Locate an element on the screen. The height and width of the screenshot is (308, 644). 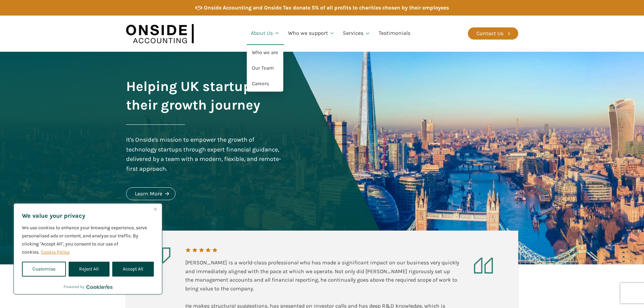
a: Who we are is located at coordinates (265, 53).